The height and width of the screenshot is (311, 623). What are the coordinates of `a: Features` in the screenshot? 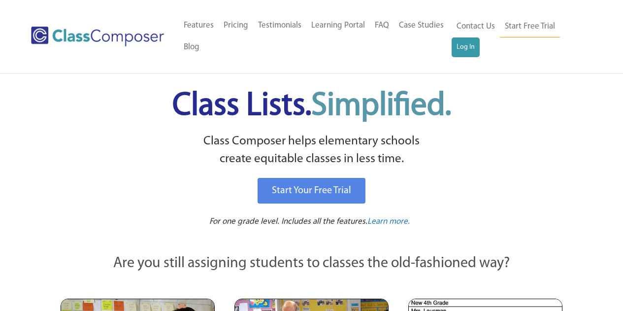 It's located at (198, 26).